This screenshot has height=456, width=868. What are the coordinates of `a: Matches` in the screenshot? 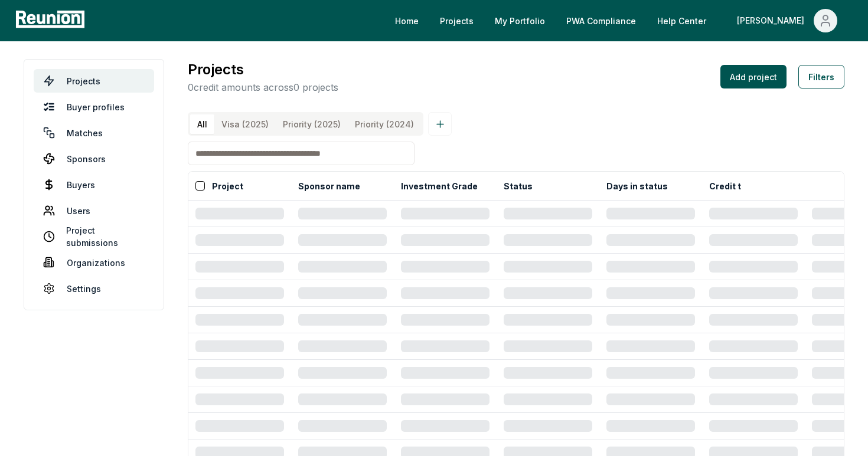 It's located at (94, 133).